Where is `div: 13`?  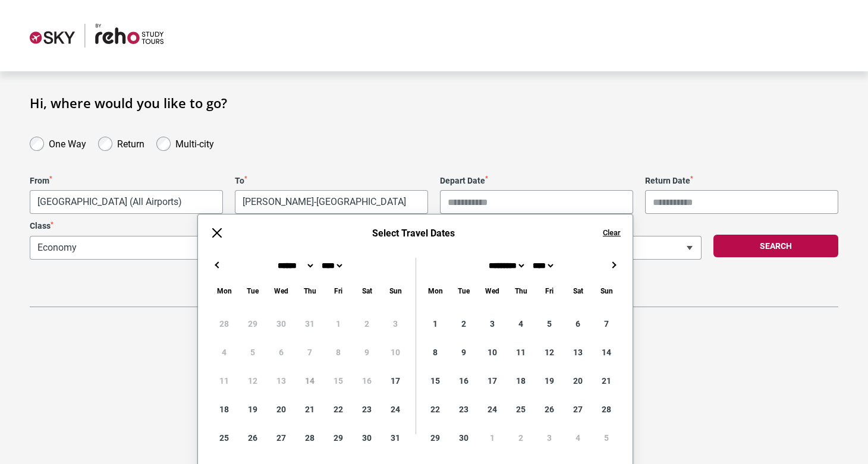
div: 13 is located at coordinates (578, 352).